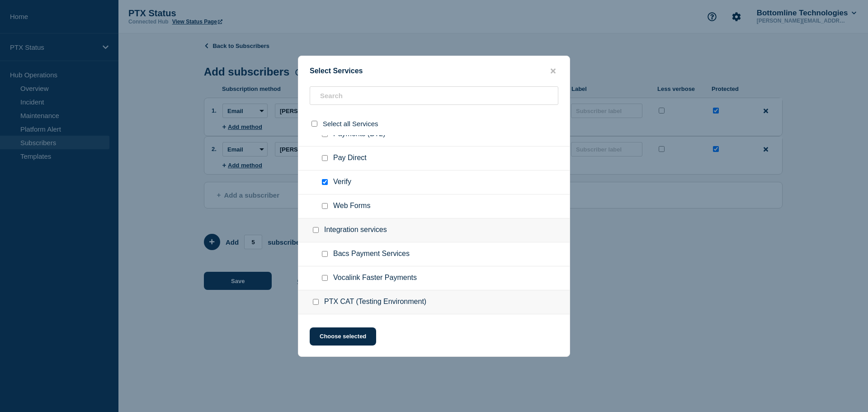 The image size is (868, 412). Describe the element at coordinates (434, 230) in the screenshot. I see `div: Integration services` at that location.